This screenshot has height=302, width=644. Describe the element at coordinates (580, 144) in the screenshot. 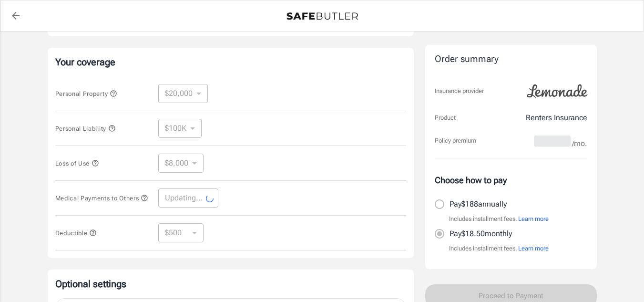

I see `span: /mo.` at that location.